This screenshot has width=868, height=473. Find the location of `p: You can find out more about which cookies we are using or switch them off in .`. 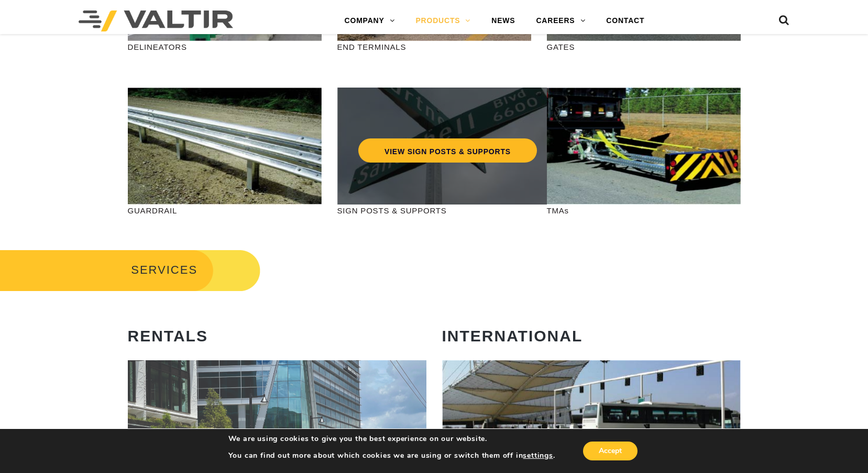

p: You can find out more about which cookies we are using or switch them off in . is located at coordinates (392, 456).